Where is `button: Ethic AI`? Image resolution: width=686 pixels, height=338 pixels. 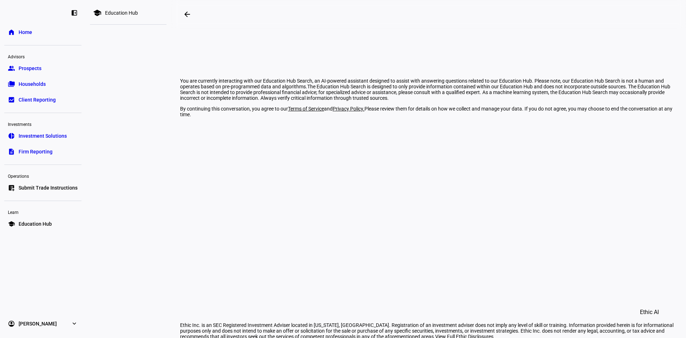
button: Ethic AI is located at coordinates (650, 312).